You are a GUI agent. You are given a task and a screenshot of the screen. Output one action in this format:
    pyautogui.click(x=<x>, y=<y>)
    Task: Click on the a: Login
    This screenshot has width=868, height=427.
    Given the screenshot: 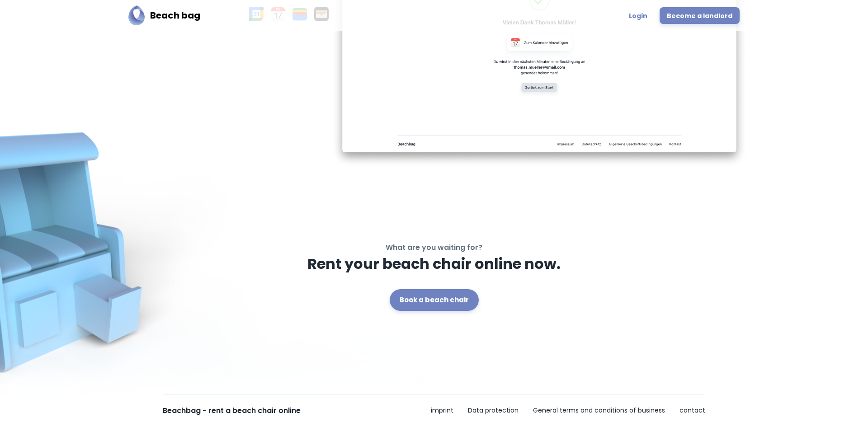 What is the action you would take?
    pyautogui.click(x=638, y=16)
    